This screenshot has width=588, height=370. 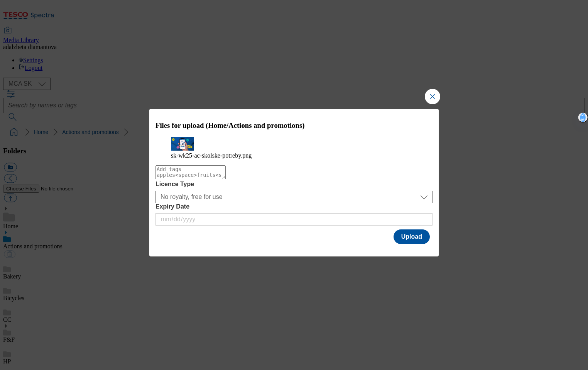 I want to click on button: Close Modal, so click(x=433, y=96).